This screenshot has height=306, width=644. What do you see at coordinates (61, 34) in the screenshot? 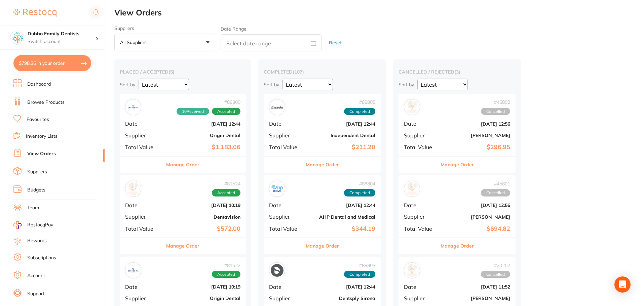
I see `h4: Dubbo Family Dentists` at bounding box center [61, 34].